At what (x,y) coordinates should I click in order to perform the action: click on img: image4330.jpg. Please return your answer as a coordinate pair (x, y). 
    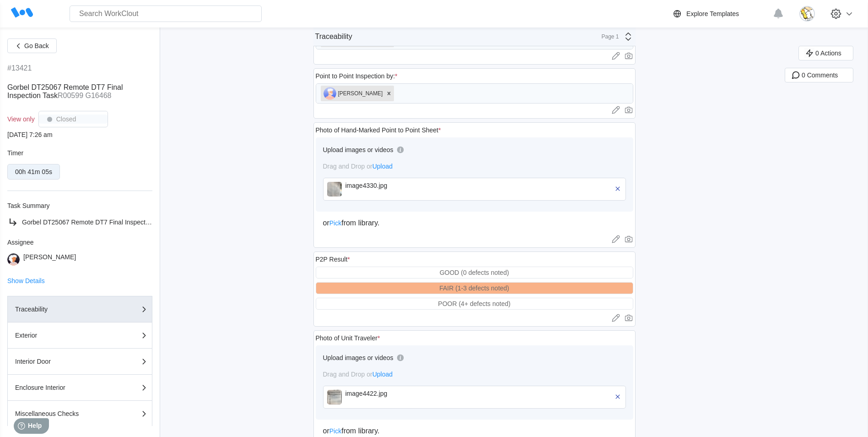
    Looking at the image, I should click on (334, 189).